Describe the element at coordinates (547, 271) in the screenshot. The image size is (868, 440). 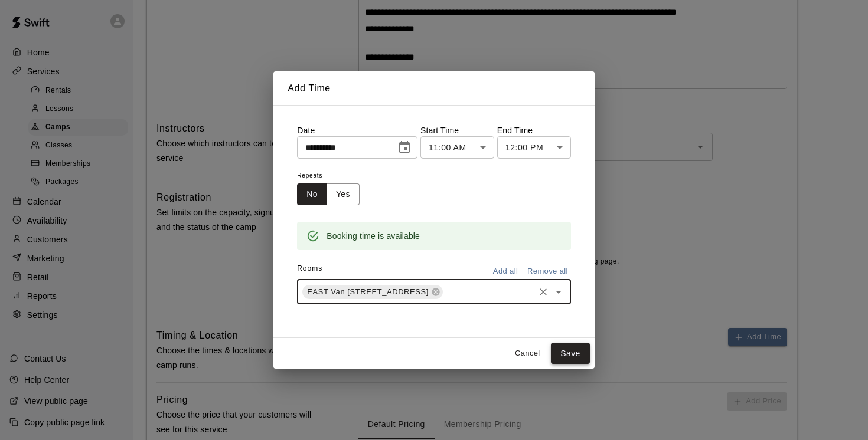
I see `button: Remove all` at that location.